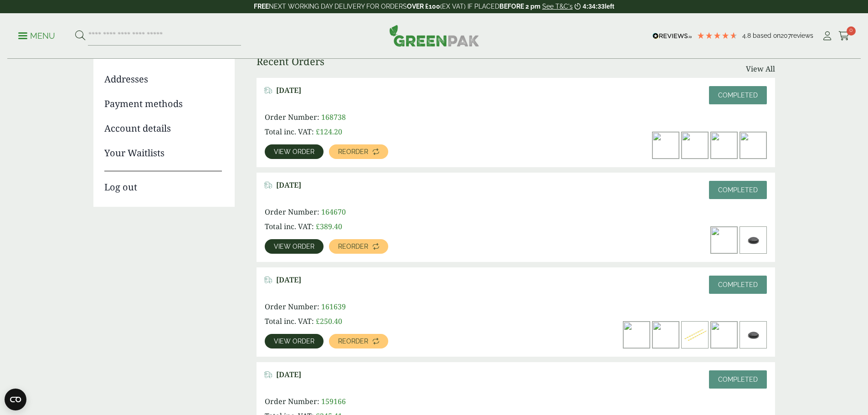 The width and height of the screenshot is (868, 415). I want to click on span: reviews, so click(802, 35).